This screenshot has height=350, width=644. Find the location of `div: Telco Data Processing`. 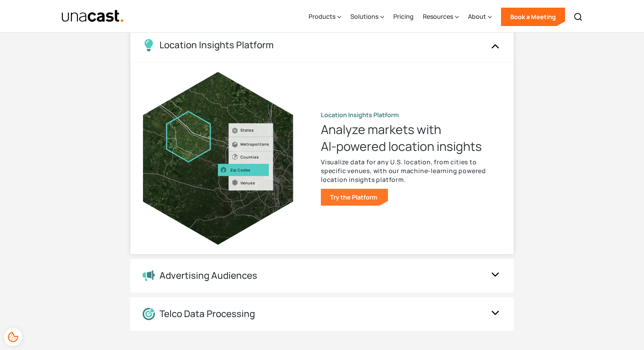

div: Telco Data Processing is located at coordinates (207, 314).